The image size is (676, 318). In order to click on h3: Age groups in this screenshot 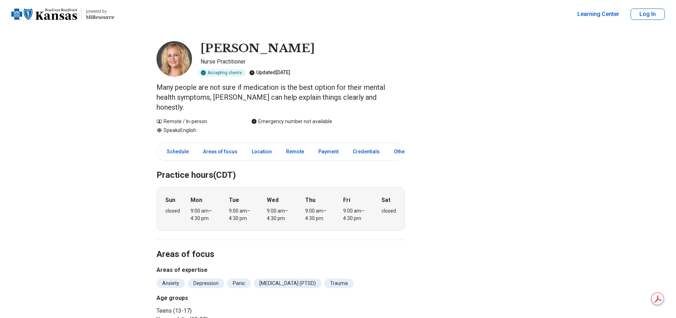, I will do `click(217, 298)`.